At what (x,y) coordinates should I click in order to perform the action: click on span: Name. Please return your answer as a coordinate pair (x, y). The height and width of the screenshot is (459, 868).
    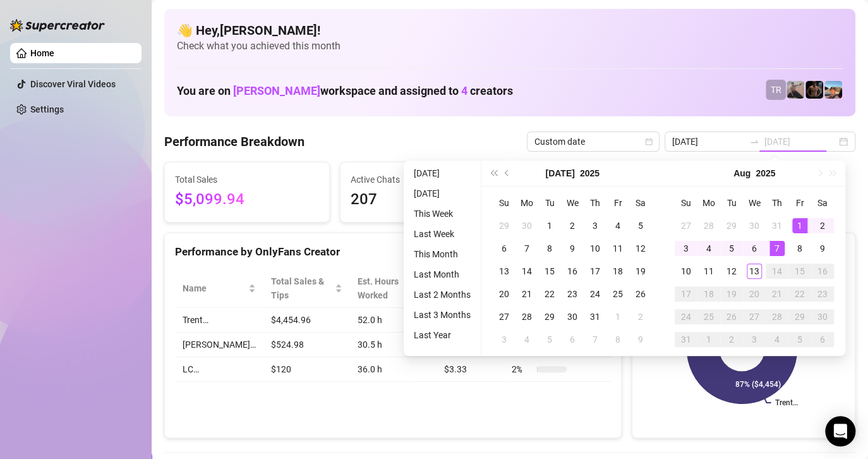
    Looking at the image, I should click on (215, 288).